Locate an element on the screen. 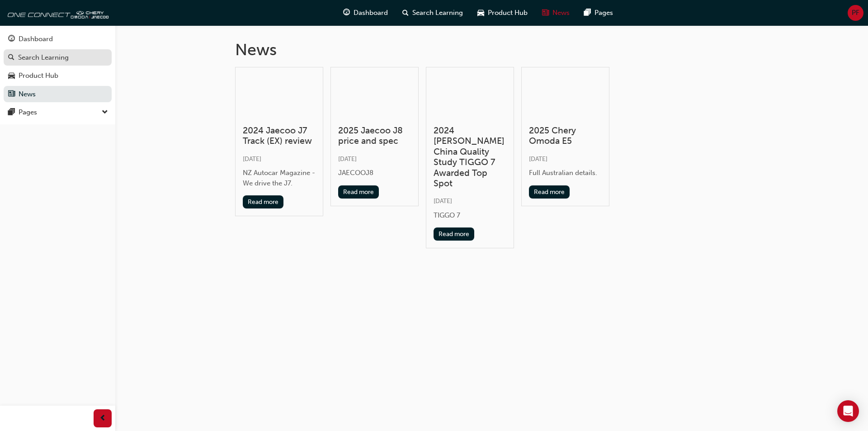  h3: 2025 Jaecoo J8 price and spec is located at coordinates (374, 136).